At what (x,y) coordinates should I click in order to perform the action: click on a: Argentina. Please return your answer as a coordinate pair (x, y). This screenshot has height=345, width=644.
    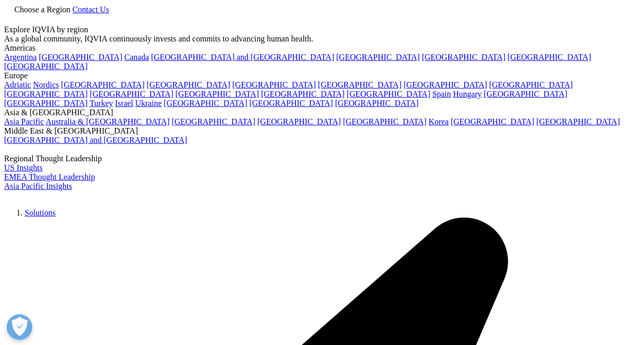
    Looking at the image, I should click on (21, 57).